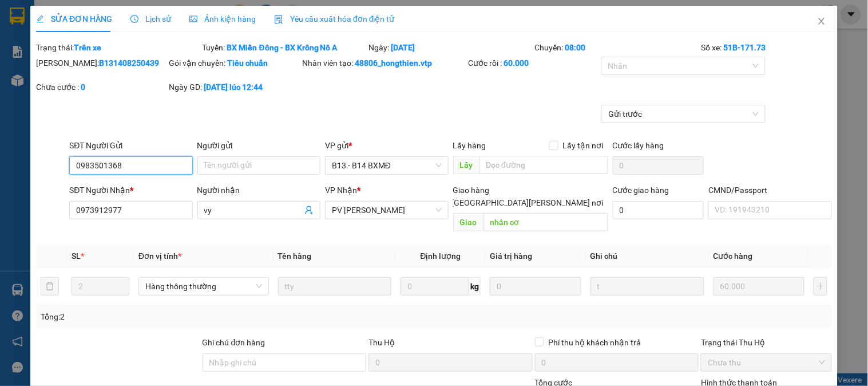 This screenshot has height=386, width=868. I want to click on div: CMND/Passport, so click(770, 190).